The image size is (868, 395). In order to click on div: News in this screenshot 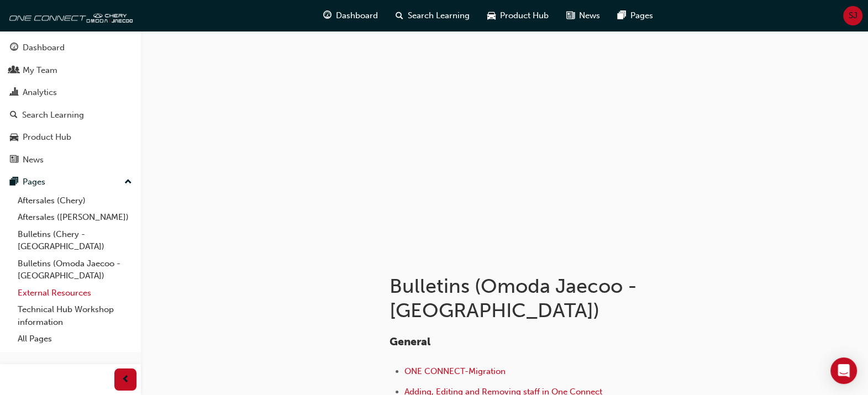, I will do `click(33, 160)`.